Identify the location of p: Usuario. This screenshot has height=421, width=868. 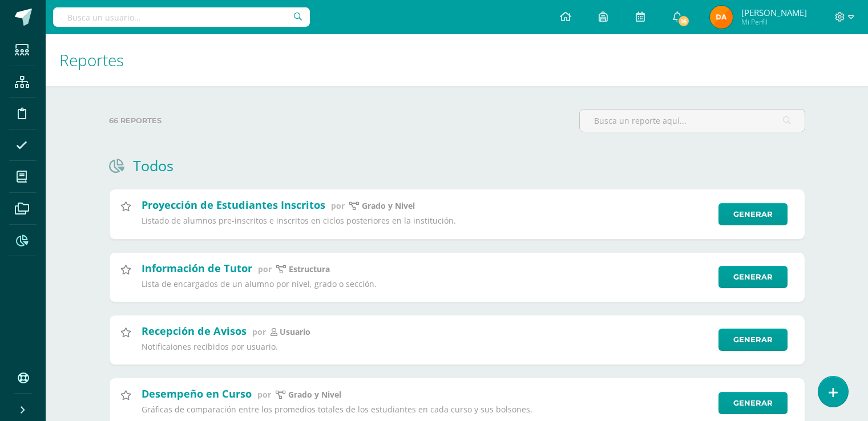
(295, 332).